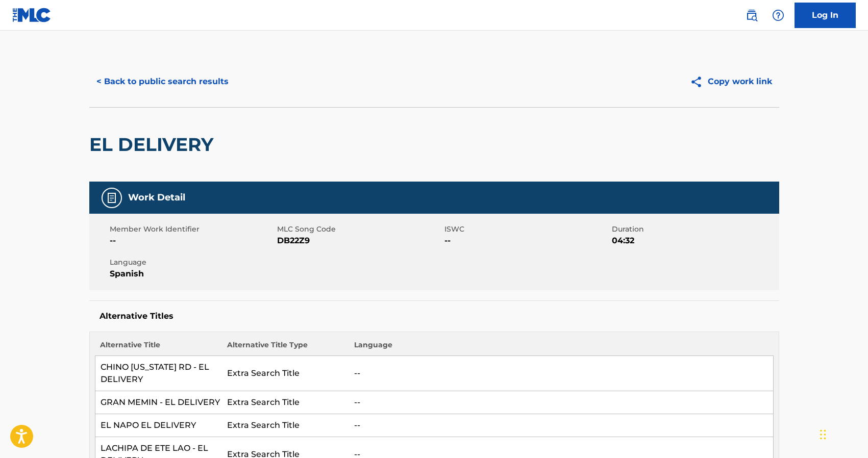  I want to click on span: Language, so click(192, 263).